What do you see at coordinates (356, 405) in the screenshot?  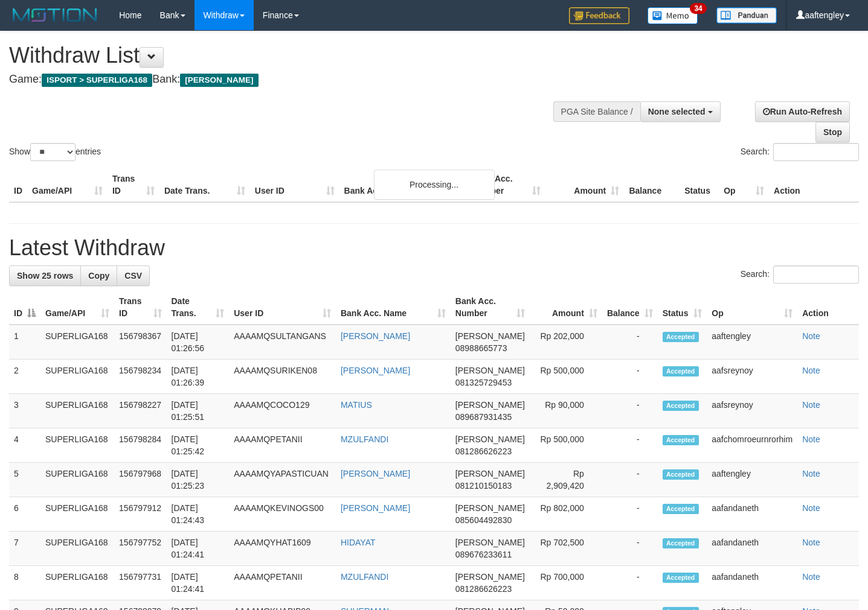 I see `a: MATIUS` at bounding box center [356, 405].